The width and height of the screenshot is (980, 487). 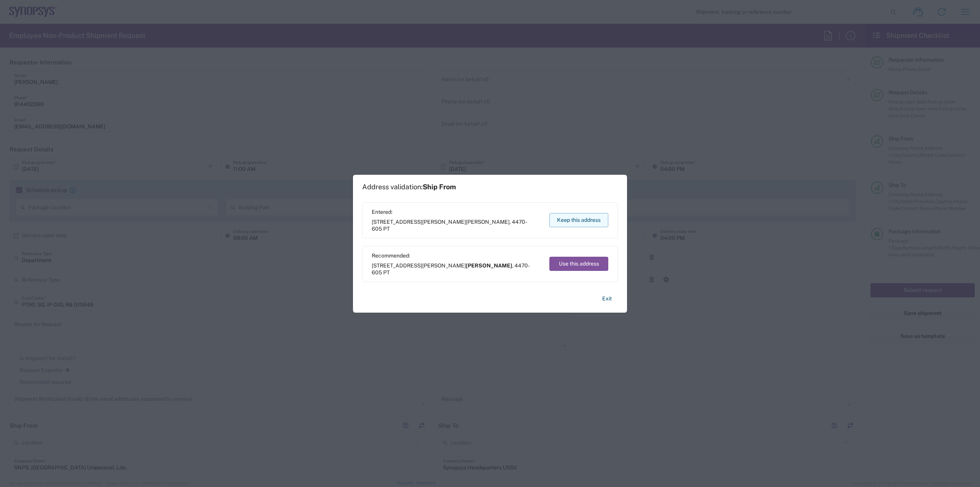 I want to click on button: Use this address, so click(x=578, y=264).